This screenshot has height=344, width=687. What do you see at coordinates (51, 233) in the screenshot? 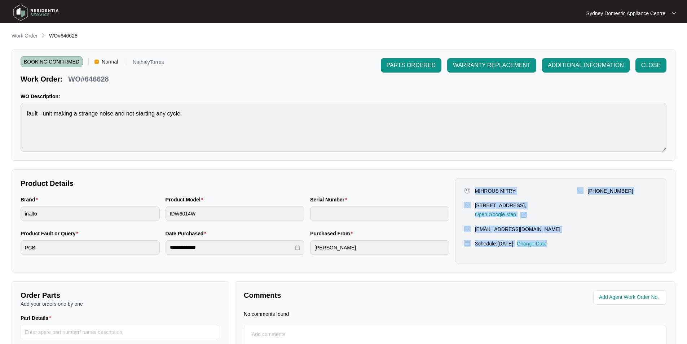
I see `label: Product Fault or Query` at bounding box center [51, 233].